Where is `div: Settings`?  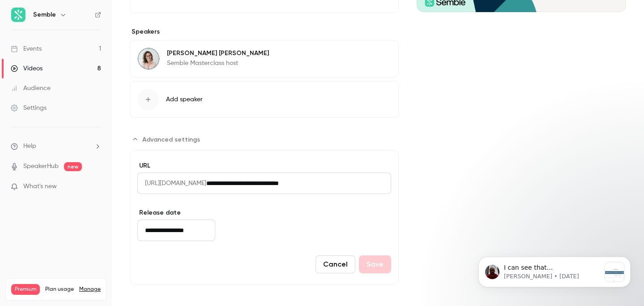 div: Settings is located at coordinates (29, 108).